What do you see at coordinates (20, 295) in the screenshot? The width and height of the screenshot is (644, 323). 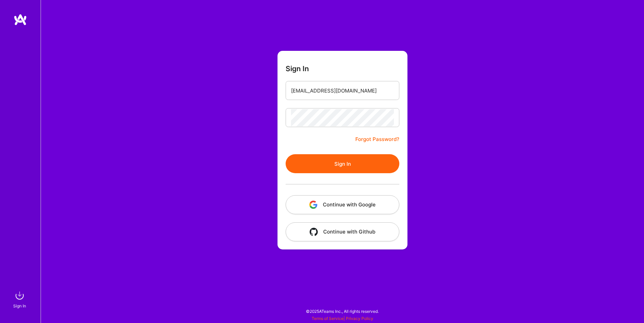 I see `img: sign in` at bounding box center [20, 295].